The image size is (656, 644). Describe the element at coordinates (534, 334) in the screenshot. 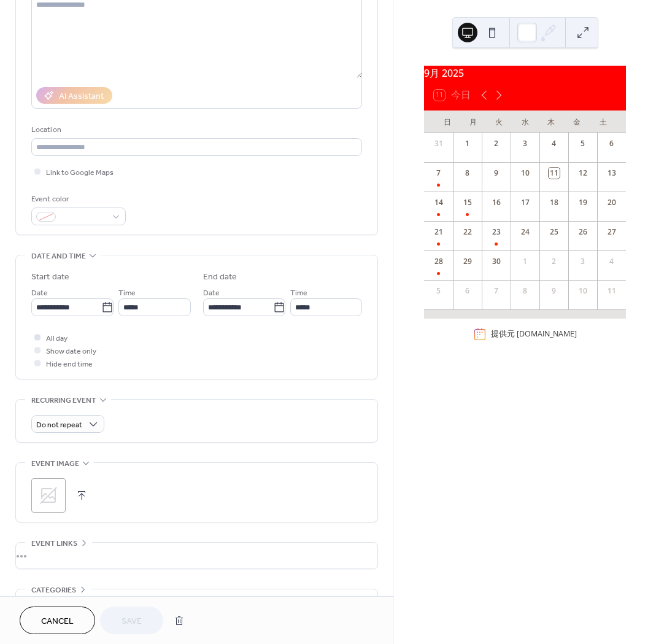

I see `div: 提供元` at that location.